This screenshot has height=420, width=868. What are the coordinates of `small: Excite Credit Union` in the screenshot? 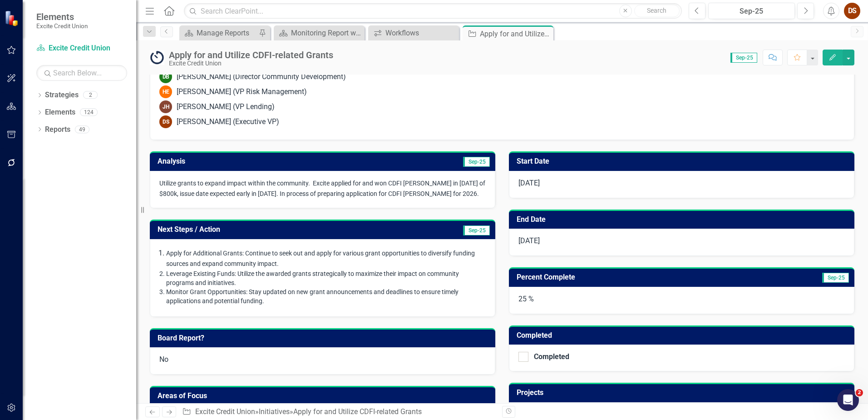 It's located at (62, 26).